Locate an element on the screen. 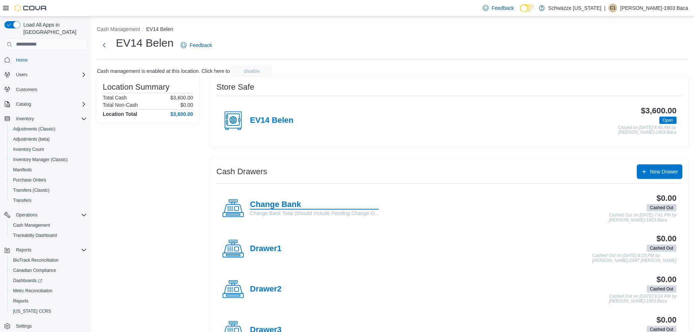  span: Canadian Compliance is located at coordinates (48, 270).